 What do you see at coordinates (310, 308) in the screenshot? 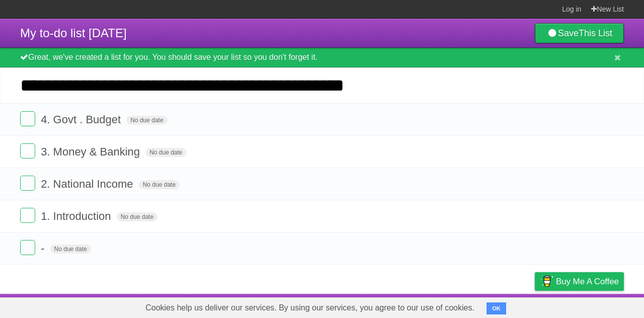
I see `span: Cookies help us deliver our services. By using our services, you agree to our use of cookies.` at bounding box center [310, 308].